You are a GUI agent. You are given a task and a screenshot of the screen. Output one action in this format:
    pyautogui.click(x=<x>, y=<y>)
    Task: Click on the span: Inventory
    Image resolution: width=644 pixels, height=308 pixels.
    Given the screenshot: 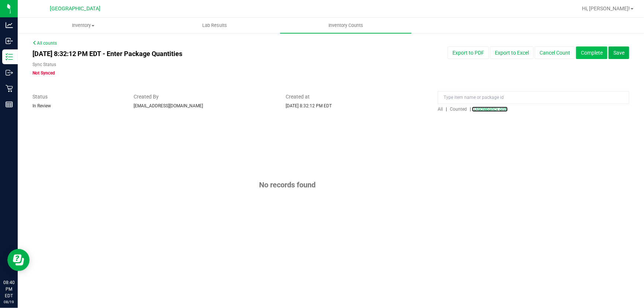 What is the action you would take?
    pyautogui.click(x=84, y=26)
    